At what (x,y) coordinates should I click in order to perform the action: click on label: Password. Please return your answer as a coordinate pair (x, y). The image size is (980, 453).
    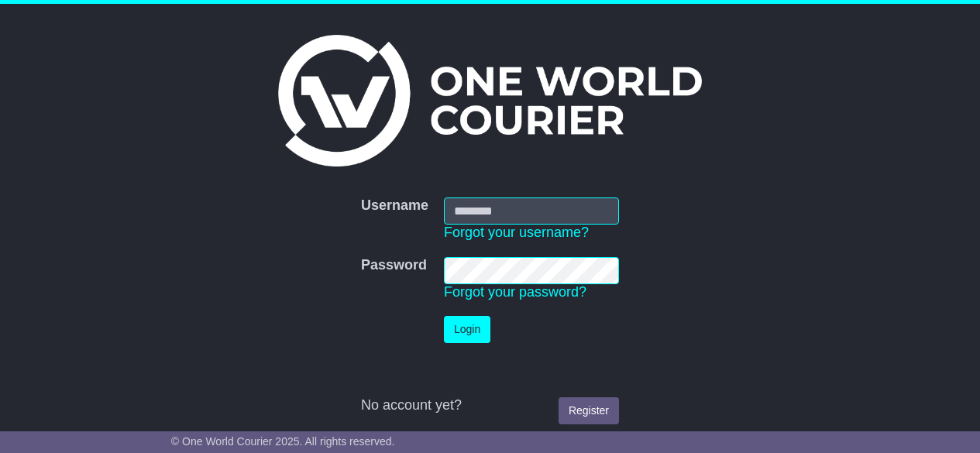
    Looking at the image, I should click on (394, 266).